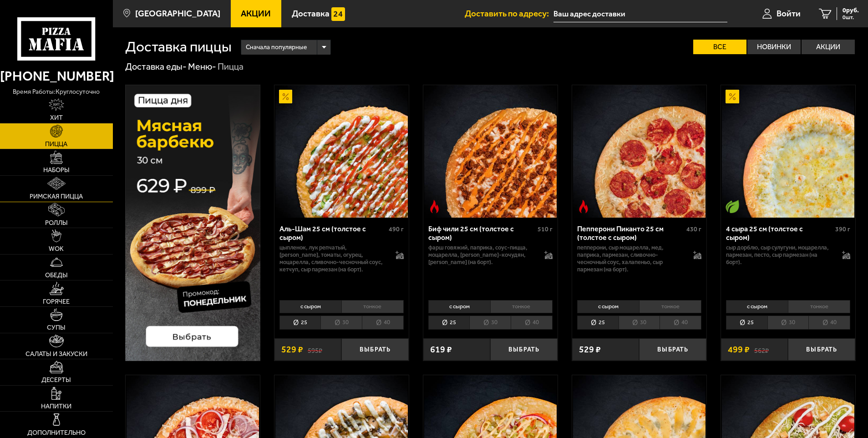 The image size is (868, 438). What do you see at coordinates (851, 17) in the screenshot?
I see `span: 0 шт.` at bounding box center [851, 17].